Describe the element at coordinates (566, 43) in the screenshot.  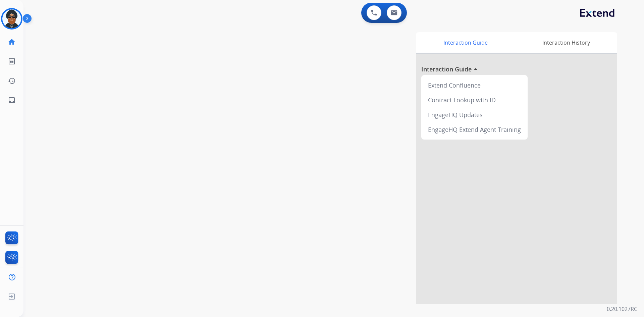
I see `div: Interaction History` at that location.